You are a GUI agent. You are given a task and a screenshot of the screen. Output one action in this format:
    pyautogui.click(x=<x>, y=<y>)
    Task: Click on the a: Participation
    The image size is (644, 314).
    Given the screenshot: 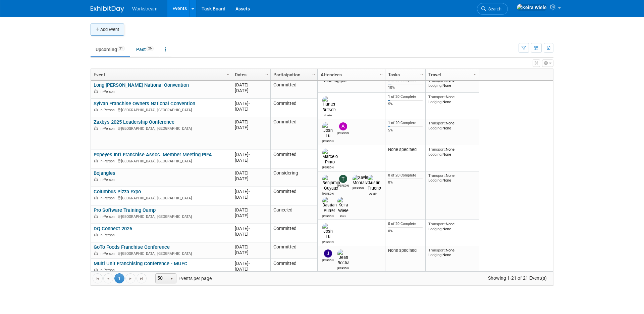 What is the action you would take?
    pyautogui.click(x=293, y=74)
    